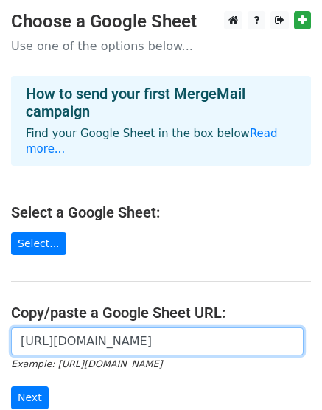  What do you see at coordinates (286, 375) in the screenshot?
I see `div: Chat Widget` at bounding box center [286, 375].